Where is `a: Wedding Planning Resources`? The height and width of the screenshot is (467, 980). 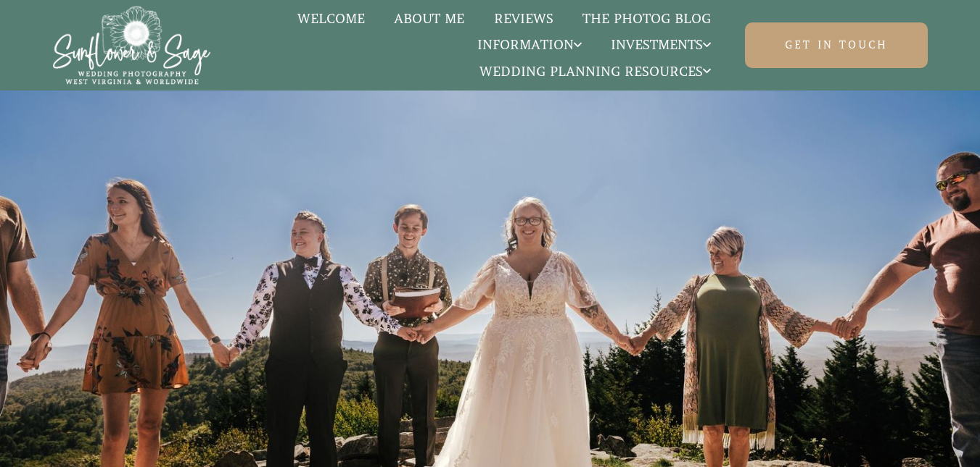 a: Wedding Planning Resources is located at coordinates (595, 72).